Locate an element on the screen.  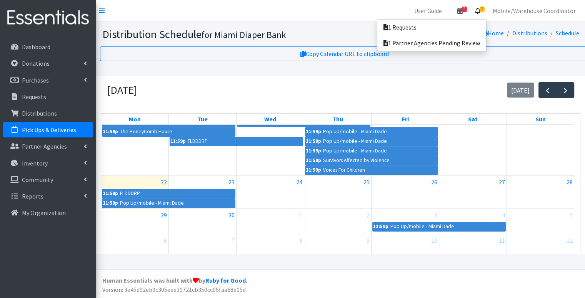
div: Voices For Children is located at coordinates (344, 170).